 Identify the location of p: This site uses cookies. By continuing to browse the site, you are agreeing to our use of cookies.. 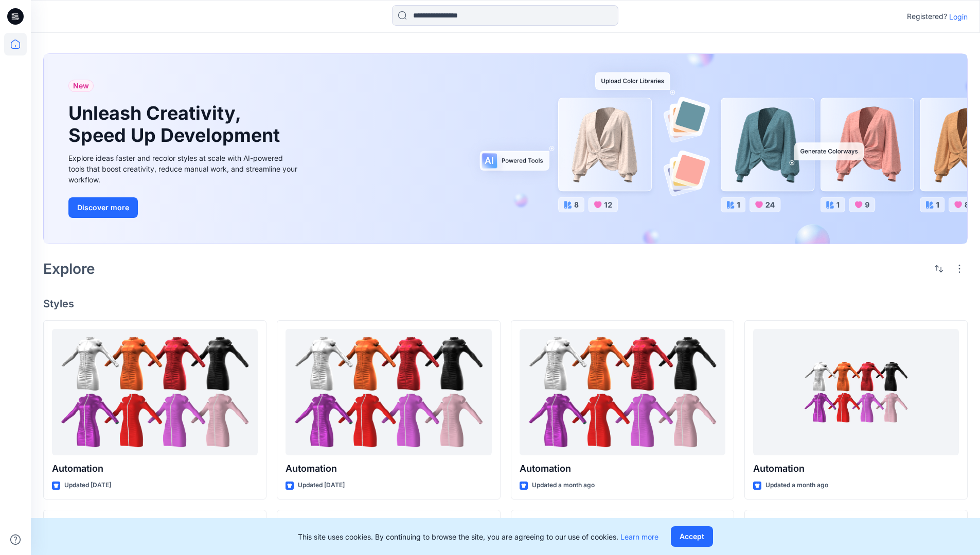
(478, 537).